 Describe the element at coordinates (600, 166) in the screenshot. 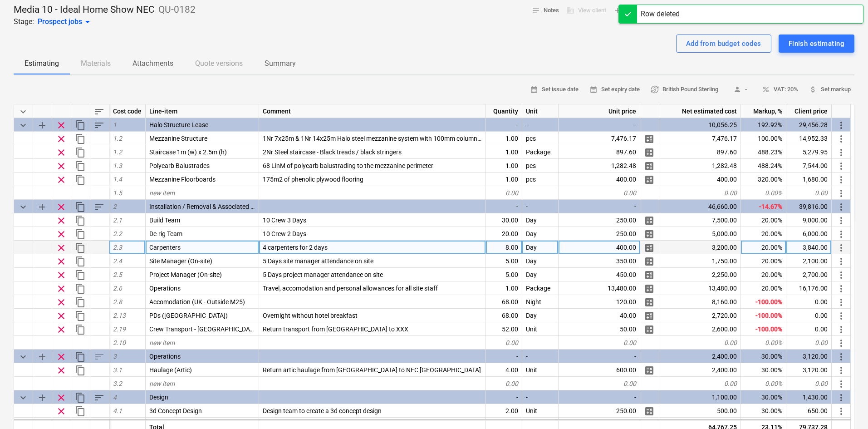

I see `div: 1,282.48` at that location.